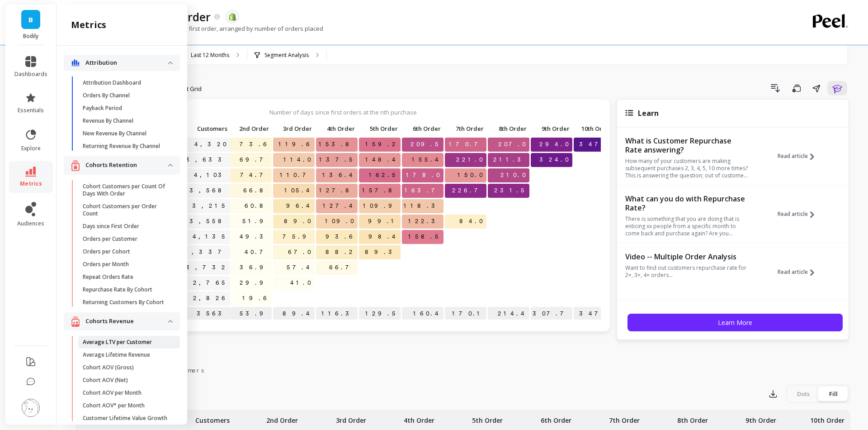 This screenshot has width=868, height=430. I want to click on span: 105.4, so click(298, 190).